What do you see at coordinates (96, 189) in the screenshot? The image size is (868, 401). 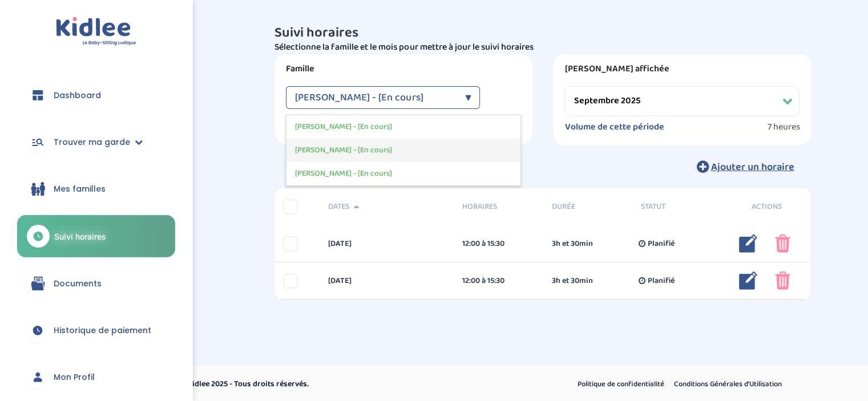 I see `a: Mes familles` at bounding box center [96, 189].